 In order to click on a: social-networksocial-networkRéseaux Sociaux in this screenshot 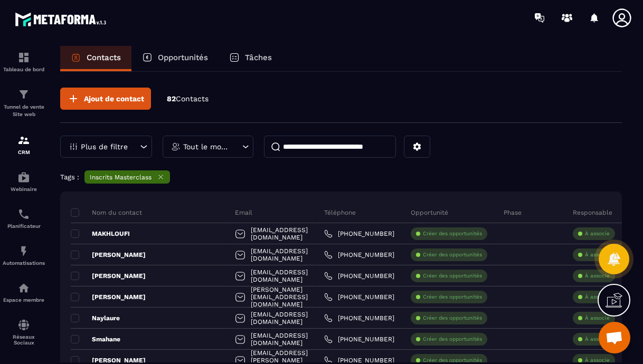, I will do `click(24, 332)`.